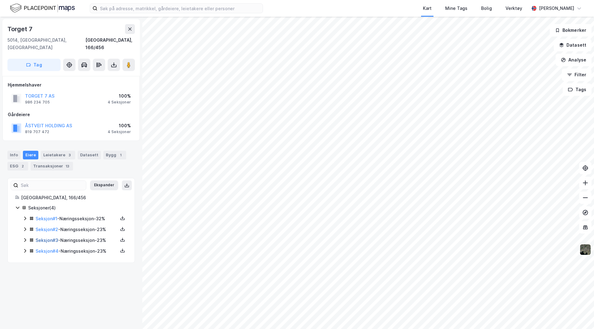  I want to click on button: Tags, so click(577, 90).